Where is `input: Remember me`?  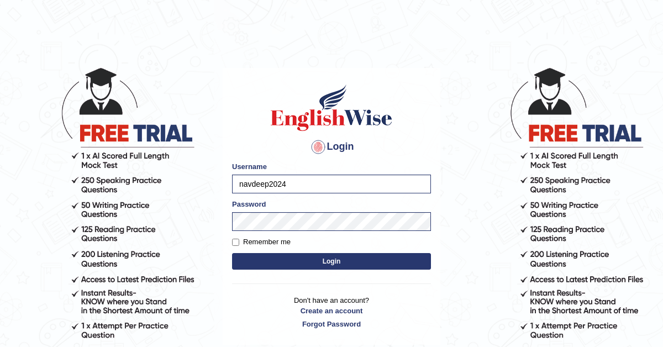 input: Remember me is located at coordinates (235, 242).